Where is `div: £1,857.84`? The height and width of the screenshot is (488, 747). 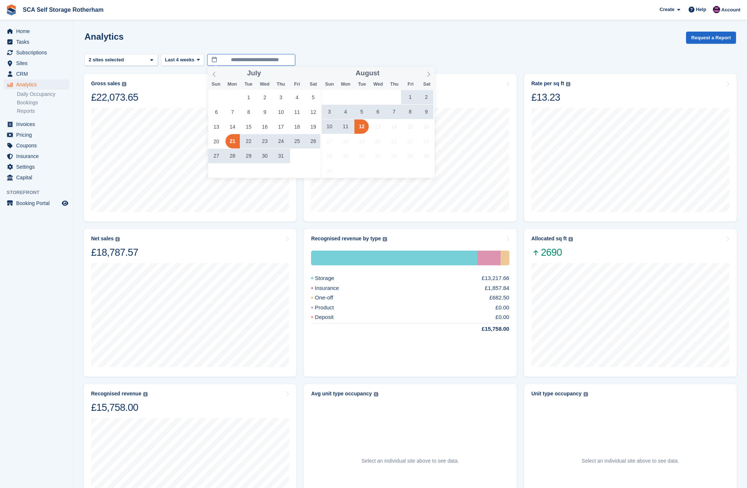
div: £1,857.84 is located at coordinates (497, 288).